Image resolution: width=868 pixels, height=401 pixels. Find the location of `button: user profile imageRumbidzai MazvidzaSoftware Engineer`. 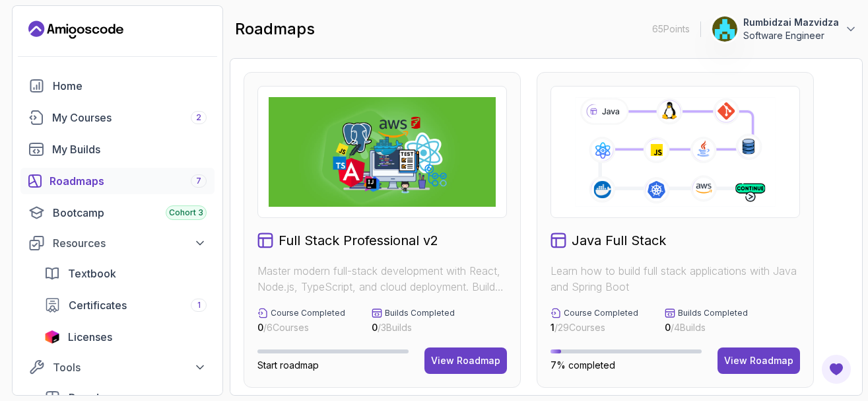

button: user profile imageRumbidzai MazvidzaSoftware Engineer is located at coordinates (784, 29).